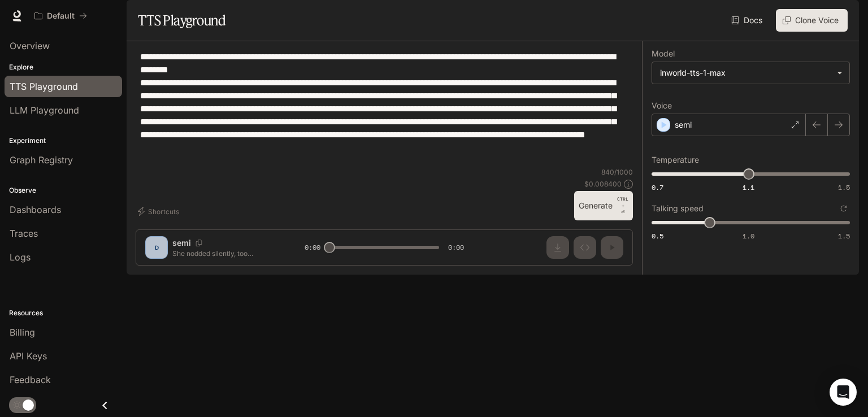 The width and height of the screenshot is (868, 417). What do you see at coordinates (748, 21) in the screenshot?
I see `a: Docs` at bounding box center [748, 21].